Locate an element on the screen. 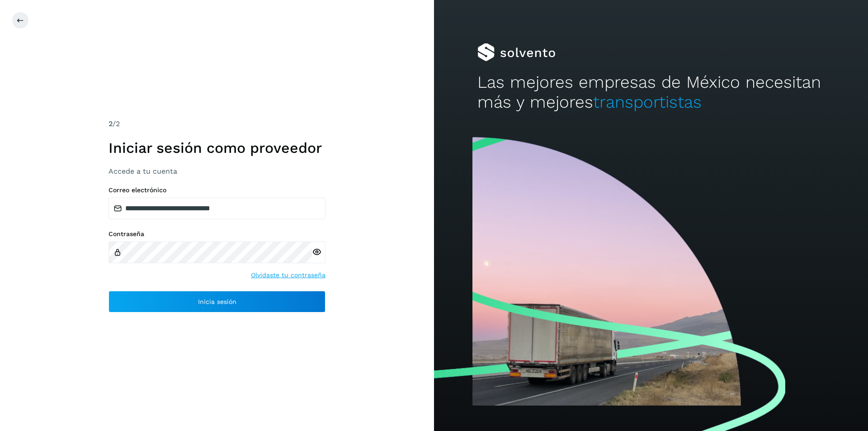  span: Inicia sesión is located at coordinates (217, 302).